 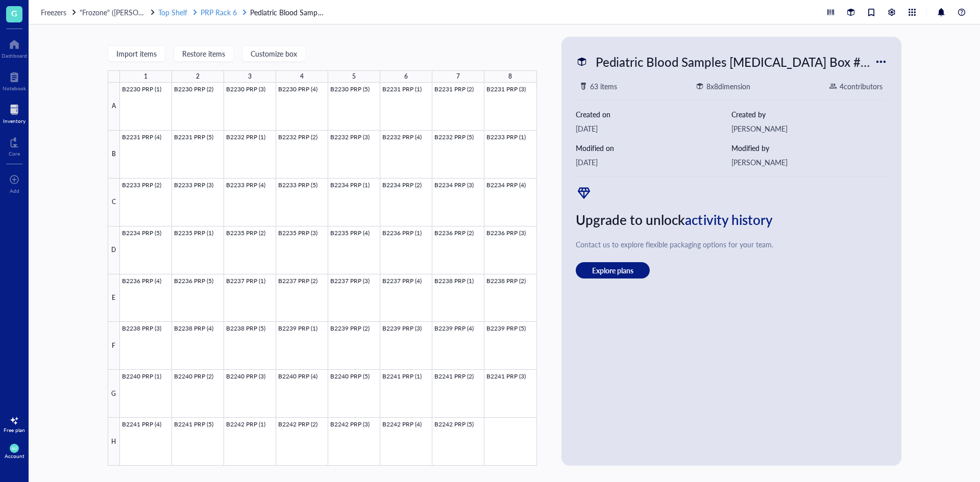 What do you see at coordinates (729, 86) in the screenshot?
I see `div: 8 x 8 dimension` at bounding box center [729, 86].